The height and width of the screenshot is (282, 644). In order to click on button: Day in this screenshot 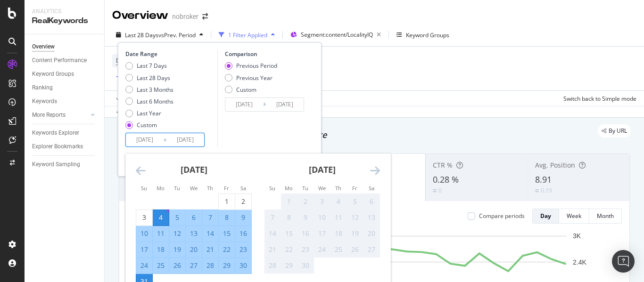, I will do `click(545, 216)`.